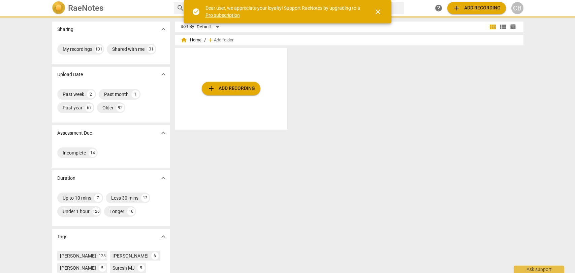 This screenshot has width=575, height=273. Describe the element at coordinates (91, 94) in the screenshot. I see `div: 2` at that location.